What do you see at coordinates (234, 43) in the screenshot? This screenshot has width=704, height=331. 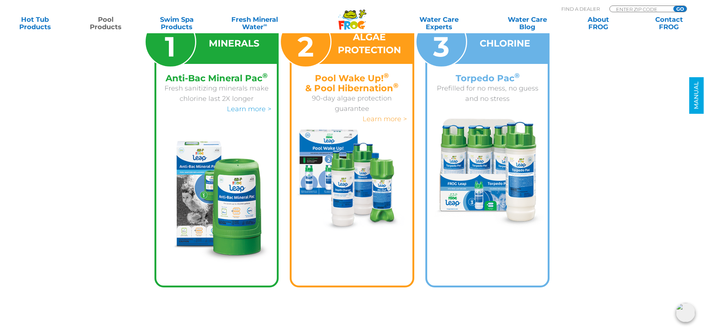 I see `h3: MINERALS` at bounding box center [234, 43].